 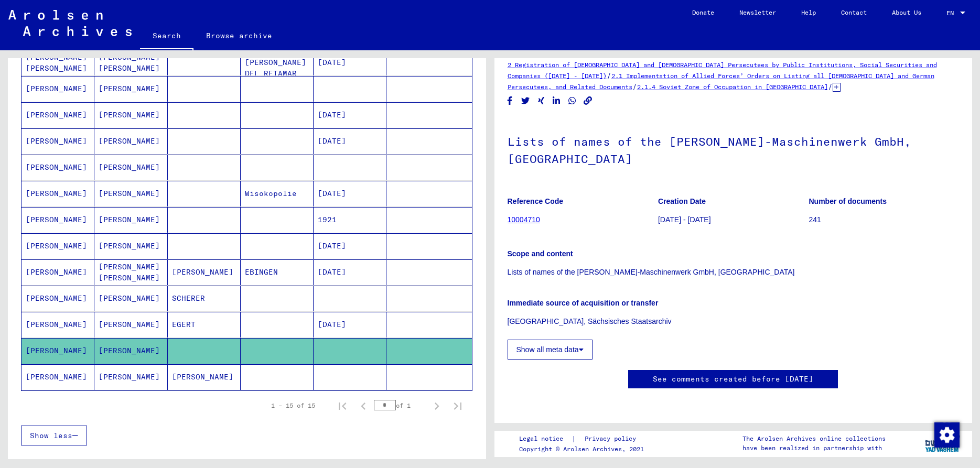 What do you see at coordinates (536, 201) in the screenshot?
I see `b: Reference Code` at bounding box center [536, 201].